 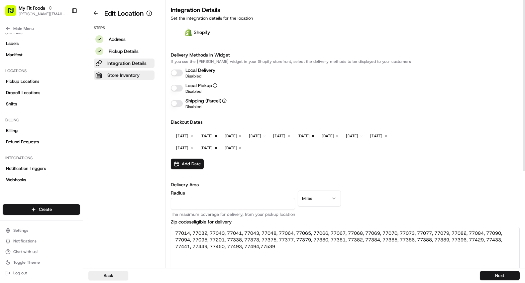 I want to click on p: Shipping (Parcel), so click(x=206, y=101).